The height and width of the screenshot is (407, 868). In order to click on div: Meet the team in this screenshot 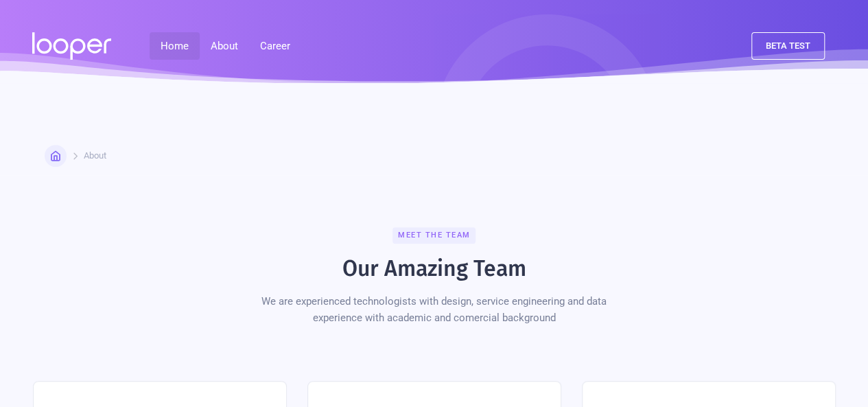, I will do `click(434, 235)`.